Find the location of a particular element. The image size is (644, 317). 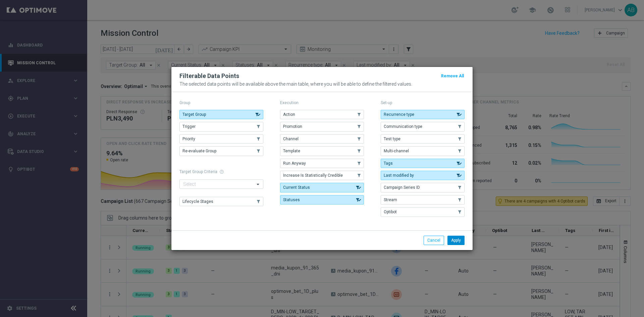

button: Cancel is located at coordinates (434, 241).